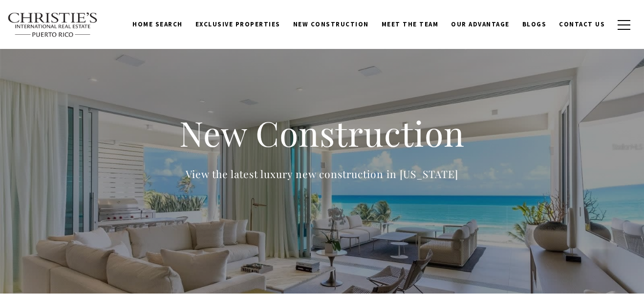  What do you see at coordinates (238, 24) in the screenshot?
I see `span: Exclusive Properties` at bounding box center [238, 24].